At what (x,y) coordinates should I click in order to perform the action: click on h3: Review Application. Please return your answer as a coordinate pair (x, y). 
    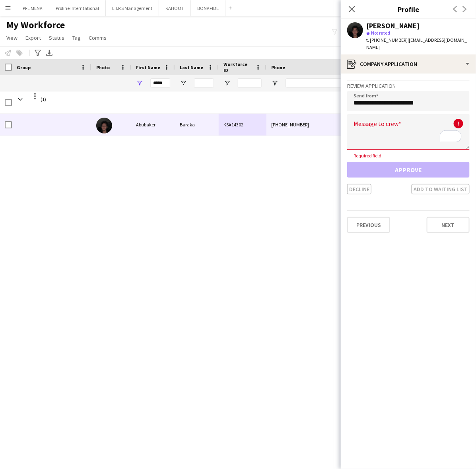
    Looking at the image, I should click on (408, 86).